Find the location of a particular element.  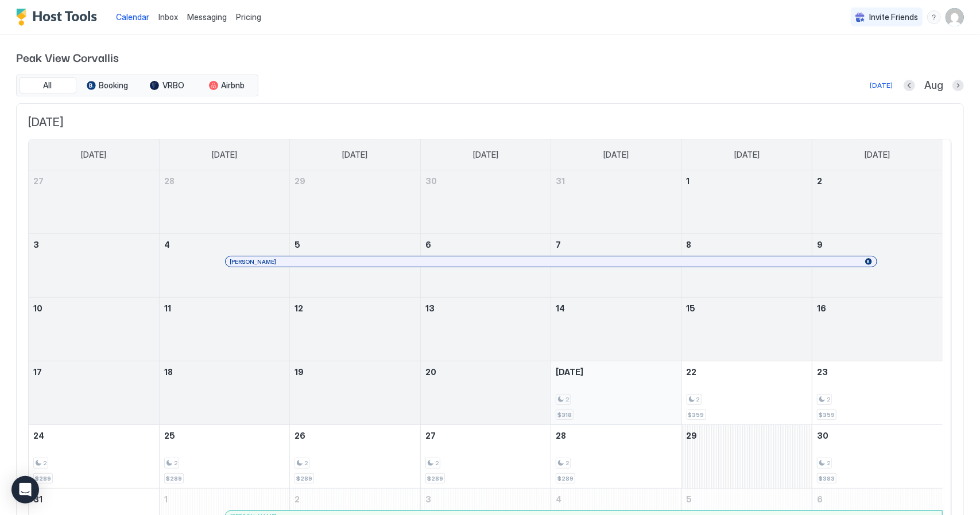

td: August 21, 2025 is located at coordinates (616, 393).